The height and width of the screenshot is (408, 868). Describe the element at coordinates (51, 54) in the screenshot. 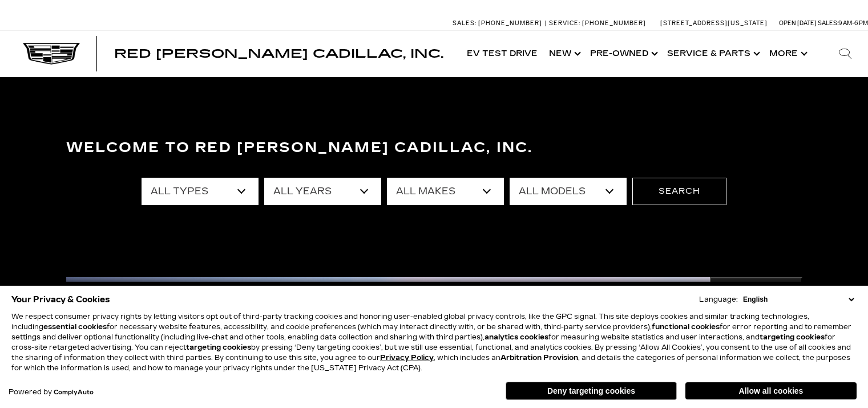

I see `img: Cadillac Dark Logo with Cadillac White Text` at that location.